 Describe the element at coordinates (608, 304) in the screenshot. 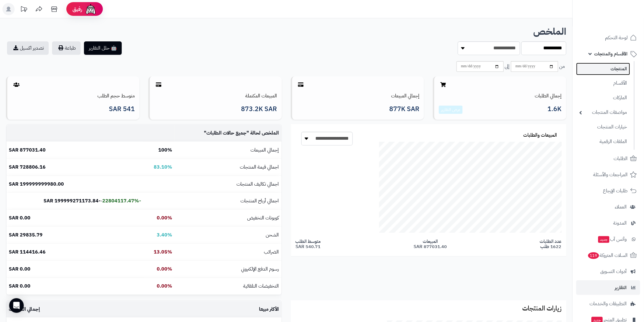

I see `a: التطبيقات والخدمات` at that location.